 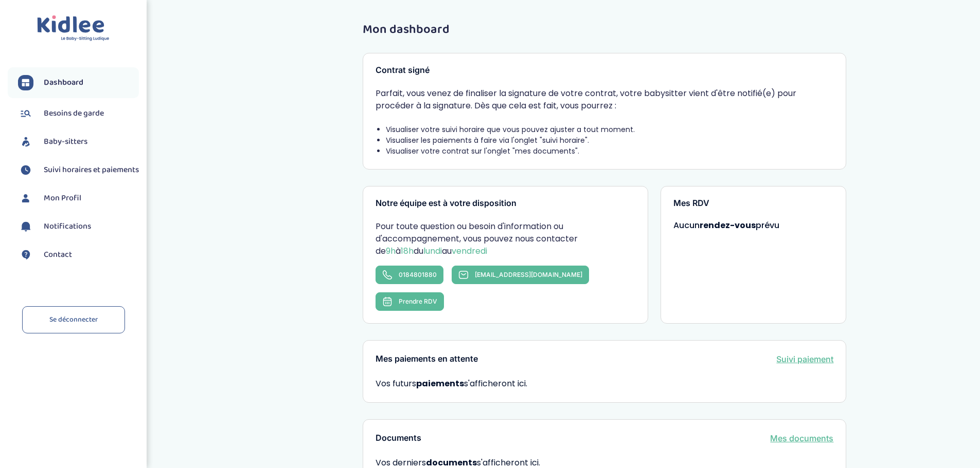 I want to click on span: 9h, so click(x=390, y=251).